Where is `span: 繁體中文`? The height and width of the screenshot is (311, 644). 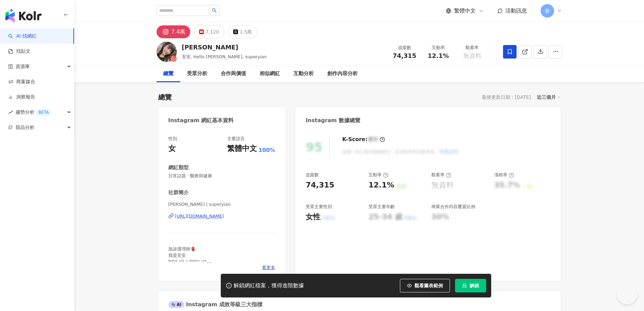
span: 繁體中文 is located at coordinates (465, 11).